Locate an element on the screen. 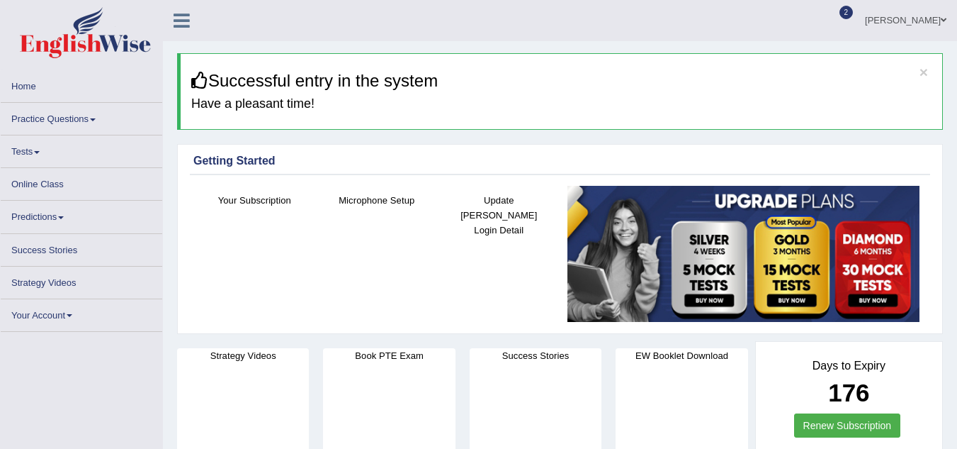 The height and width of the screenshot is (449, 957). h3: Successful entry in the system is located at coordinates (561, 81).